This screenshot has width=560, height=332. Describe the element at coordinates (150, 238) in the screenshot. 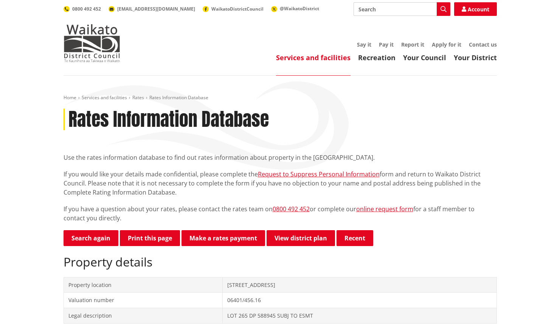

I see `button: Print this page` at that location.